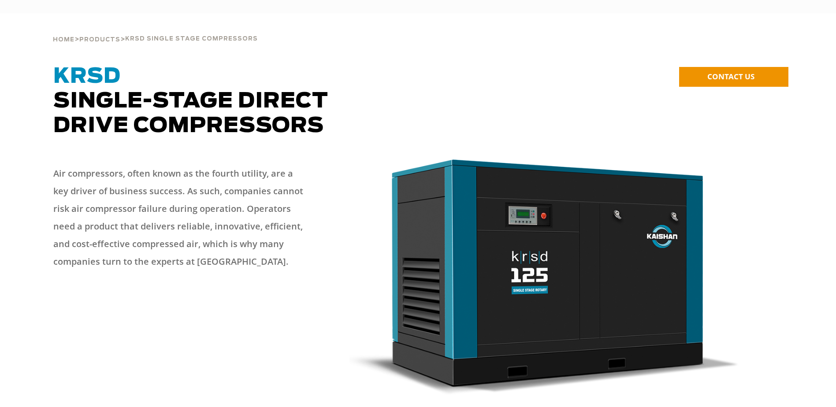 The image size is (836, 407). Describe the element at coordinates (100, 40) in the screenshot. I see `span: Products` at that location.